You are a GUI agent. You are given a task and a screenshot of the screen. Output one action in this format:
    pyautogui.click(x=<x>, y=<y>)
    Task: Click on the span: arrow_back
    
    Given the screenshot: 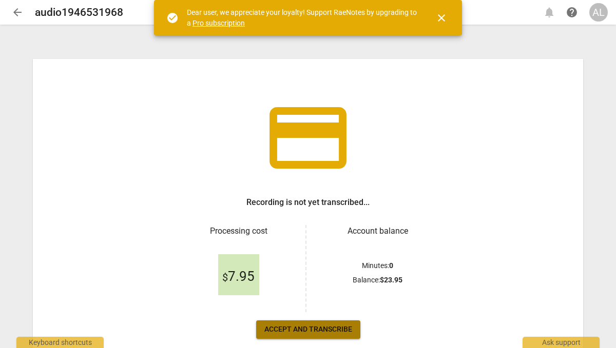 What is the action you would take?
    pyautogui.click(x=17, y=12)
    